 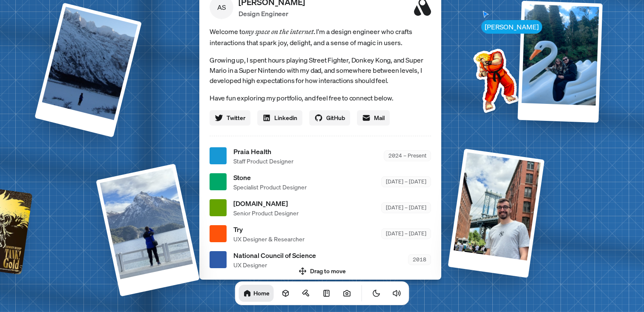 What do you see at coordinates (269, 229) in the screenshot?
I see `span: Try` at bounding box center [269, 229].